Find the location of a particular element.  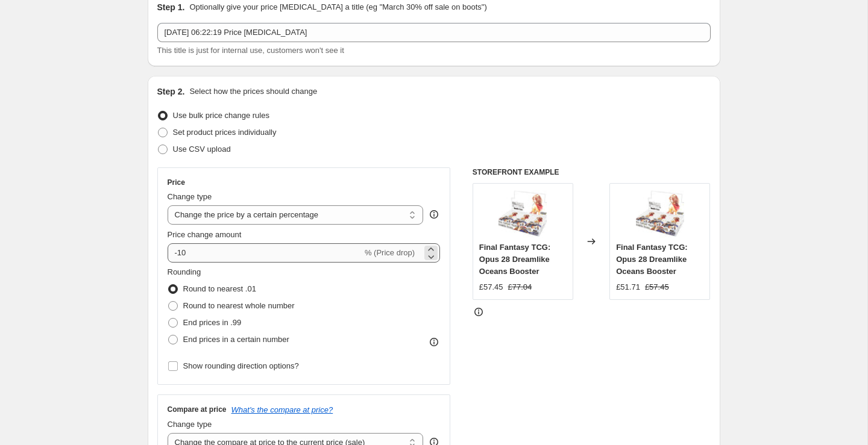

input: -15 is located at coordinates (265, 253).